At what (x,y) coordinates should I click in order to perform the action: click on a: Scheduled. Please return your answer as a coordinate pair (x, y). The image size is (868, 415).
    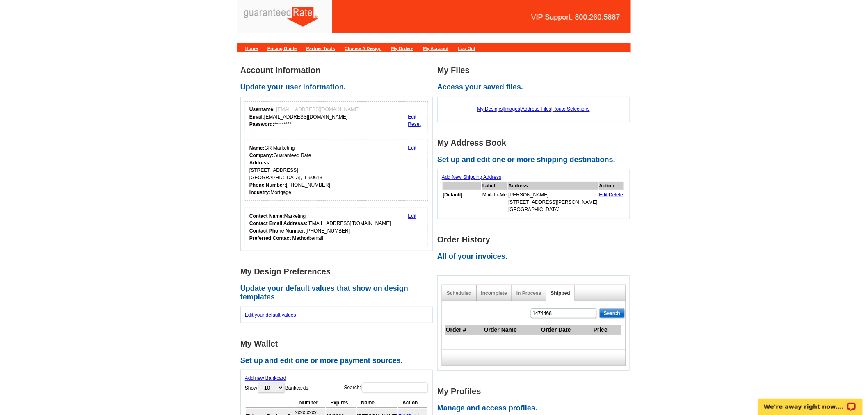
    Looking at the image, I should click on (459, 293).